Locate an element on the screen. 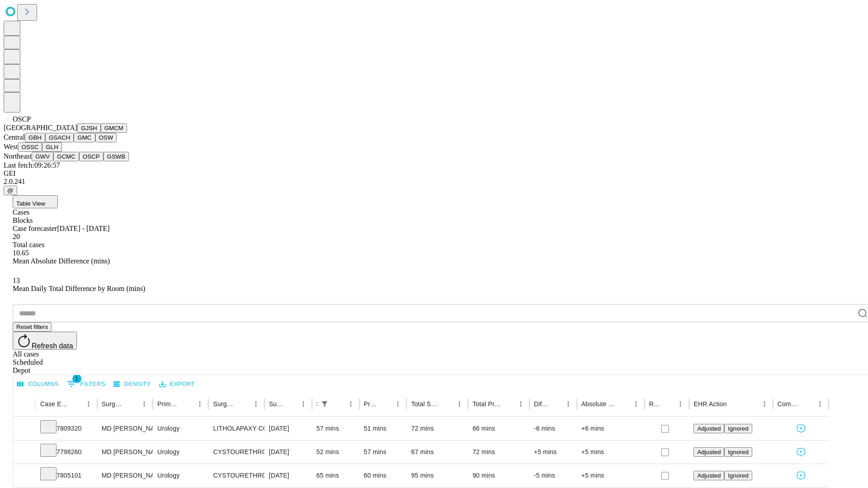 This screenshot has height=488, width=868. span: Mean Absolute Difference (mins) is located at coordinates (61, 260).